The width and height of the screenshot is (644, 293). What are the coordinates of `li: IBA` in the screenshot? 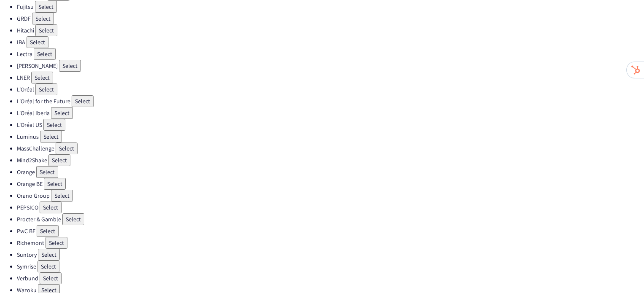 It's located at (330, 42).